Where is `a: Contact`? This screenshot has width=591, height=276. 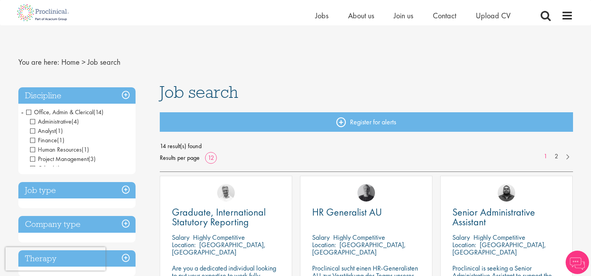
a: Contact is located at coordinates (444, 16).